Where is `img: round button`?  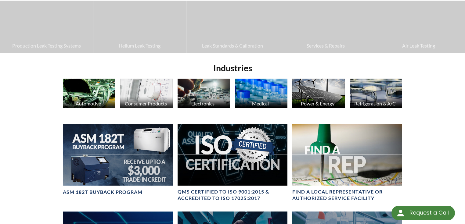 img: round button is located at coordinates (401, 213).